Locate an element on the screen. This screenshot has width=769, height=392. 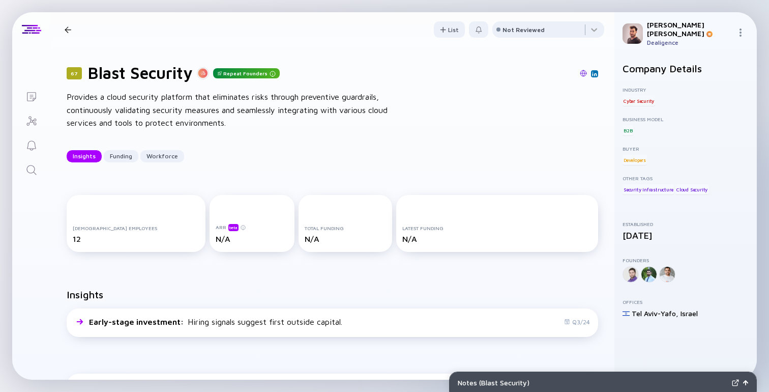
div: Founders is located at coordinates (686, 260).